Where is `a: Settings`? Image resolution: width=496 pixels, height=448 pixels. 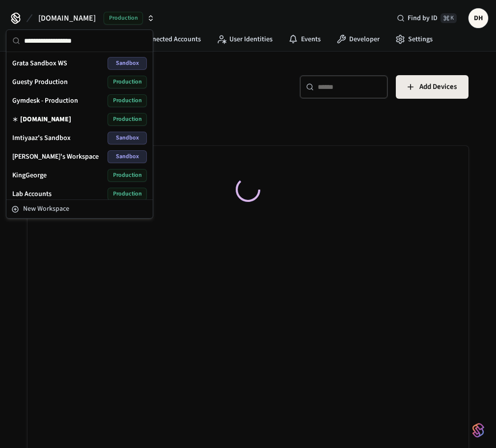
a: Settings is located at coordinates (414, 39).